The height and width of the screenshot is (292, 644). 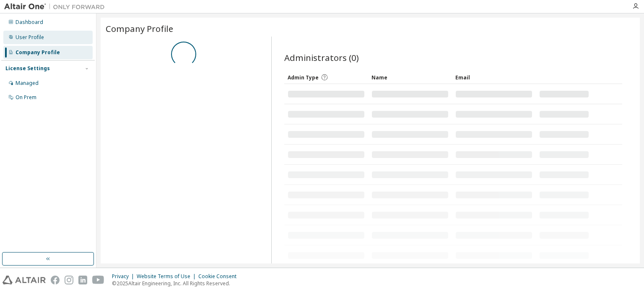 I want to click on img: altair_logo.svg, so click(x=24, y=280).